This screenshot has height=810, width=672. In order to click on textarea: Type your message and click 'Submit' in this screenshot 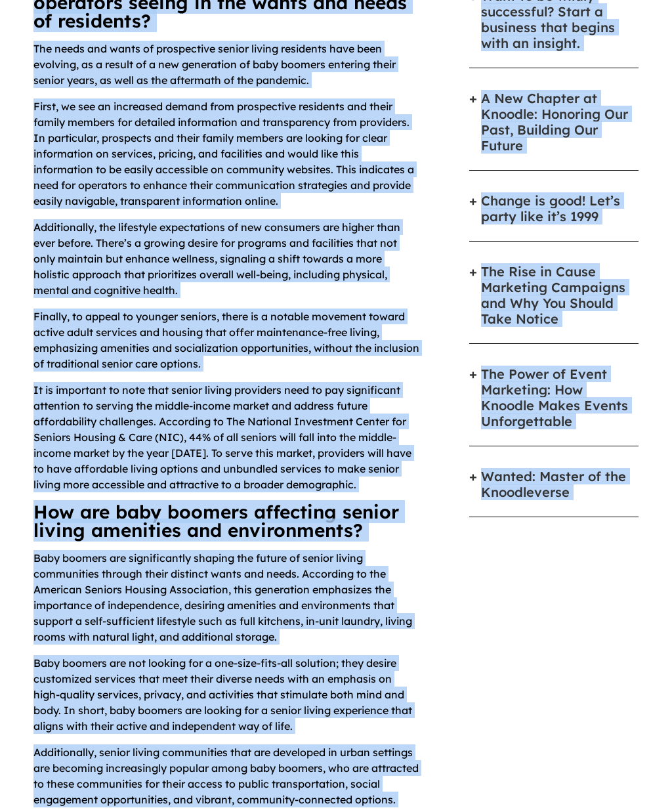, I will do `click(128, 381)`.